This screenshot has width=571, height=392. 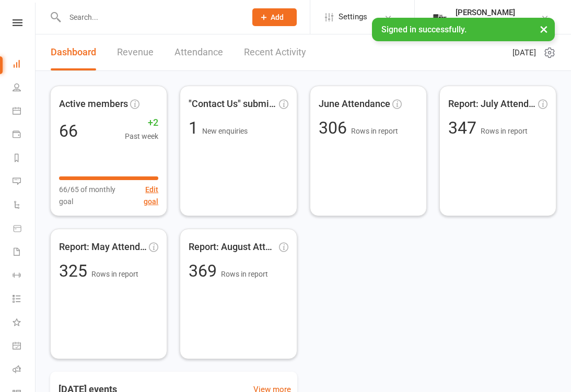 I want to click on span: Signed in successfully., so click(x=424, y=29).